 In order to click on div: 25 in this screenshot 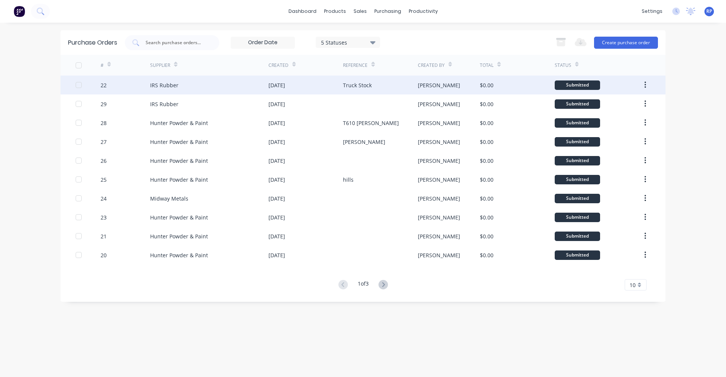, I will do `click(104, 180)`.